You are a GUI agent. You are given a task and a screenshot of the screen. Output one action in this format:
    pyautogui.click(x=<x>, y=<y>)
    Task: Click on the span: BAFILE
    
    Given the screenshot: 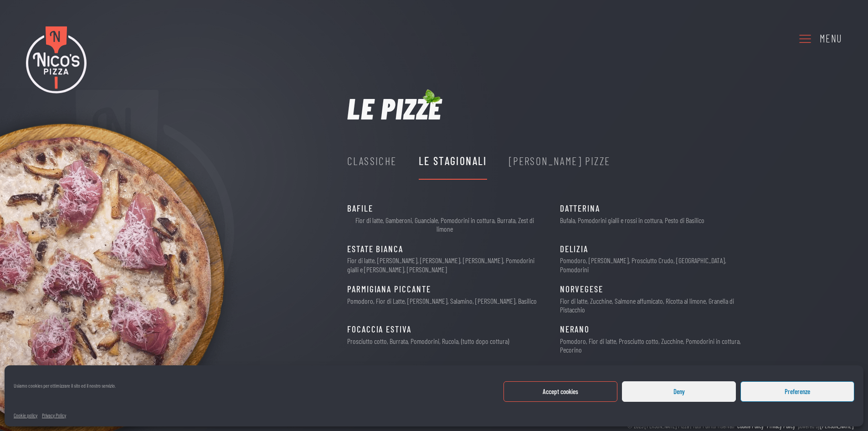 What is the action you would take?
    pyautogui.click(x=360, y=208)
    